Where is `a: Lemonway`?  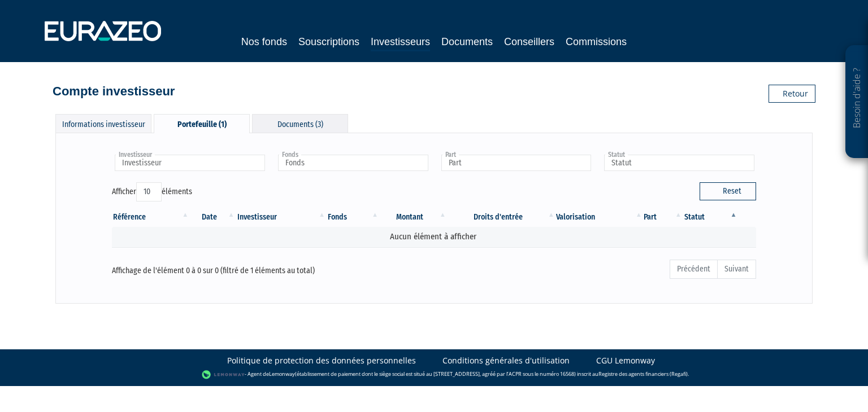
a: Lemonway is located at coordinates (282, 374).